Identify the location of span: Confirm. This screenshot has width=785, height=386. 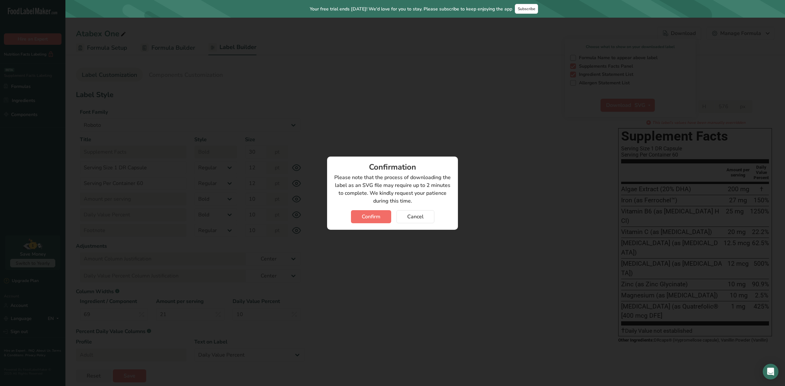
(371, 217).